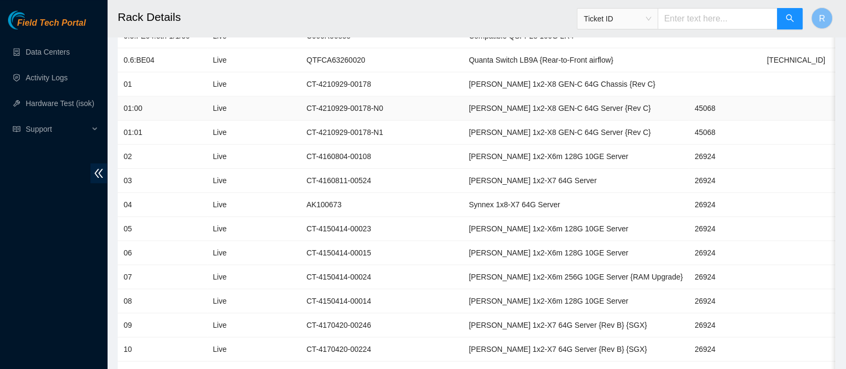 This screenshot has width=846, height=369. I want to click on td: 01:01, so click(162, 132).